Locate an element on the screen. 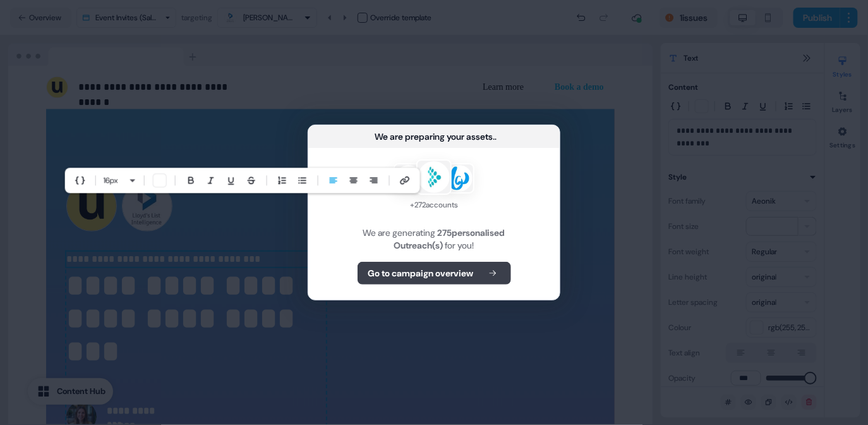 This screenshot has height=425, width=868. b: Go to campaign overview is located at coordinates (421, 273).